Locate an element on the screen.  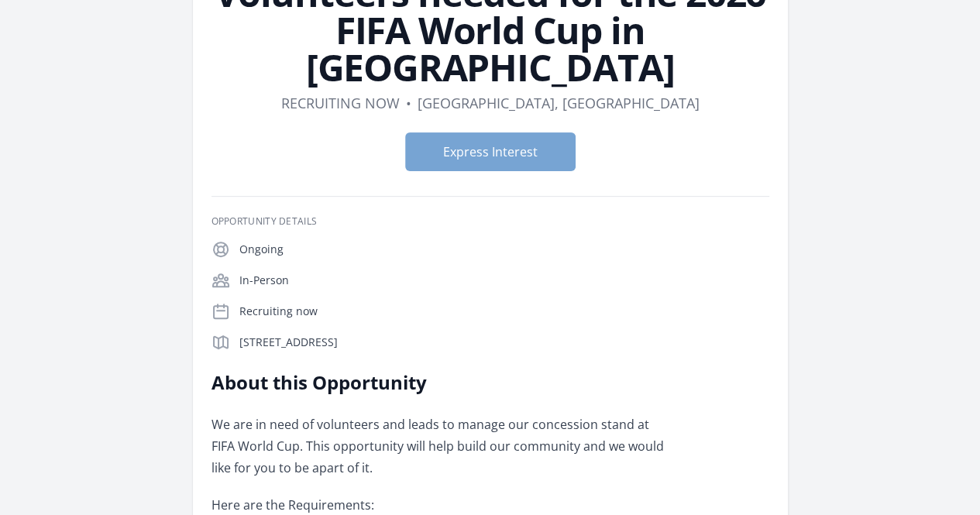
p: Ongoing is located at coordinates (505, 249).